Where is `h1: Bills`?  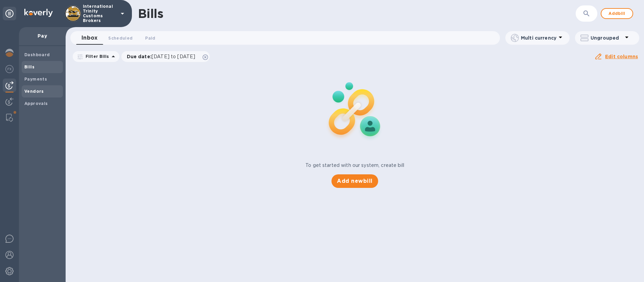 h1: Bills is located at coordinates (151, 14).